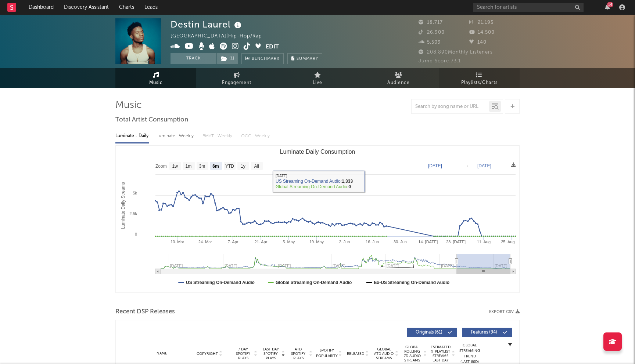 Image resolution: width=635 pixels, height=364 pixels. I want to click on span: Global Rolling 7D Audio Streams, so click(412, 354).